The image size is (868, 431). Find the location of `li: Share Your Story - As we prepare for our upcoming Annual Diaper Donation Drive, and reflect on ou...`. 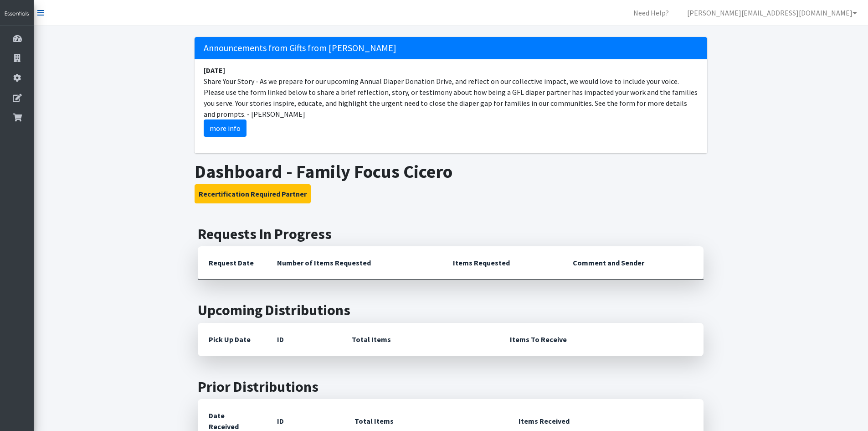

li: Share Your Story - As we prepare for our upcoming Annual Diaper Donation Drive, and reflect on ou... is located at coordinates (451, 101).